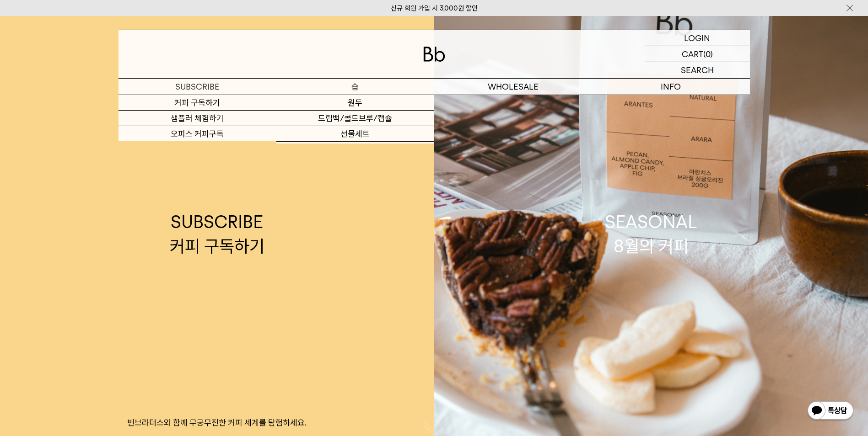 The image size is (868, 436). Describe the element at coordinates (217, 234) in the screenshot. I see `div: SUBSCRIBE 커피 구독하기` at that location.